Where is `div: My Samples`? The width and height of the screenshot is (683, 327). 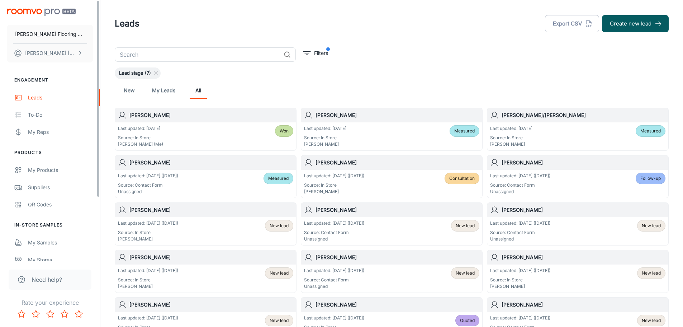 div: My Samples is located at coordinates (60, 242).